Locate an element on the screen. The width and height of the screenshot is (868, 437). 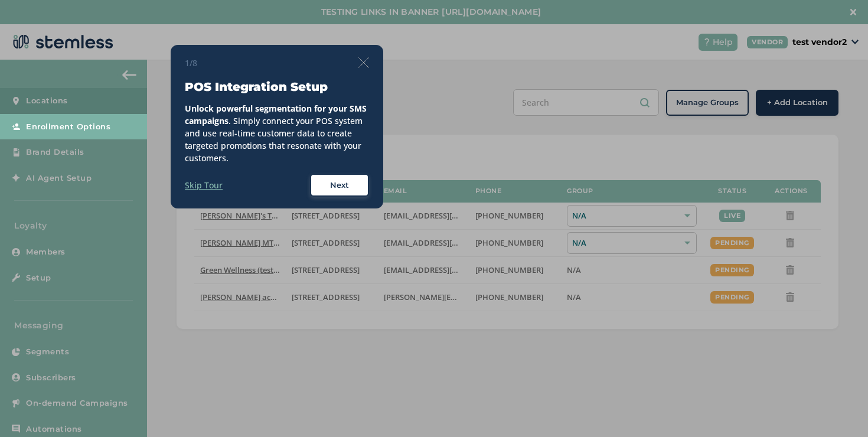
strong: Unlock powerful segmentation for your SMS campaigns is located at coordinates (276, 115).